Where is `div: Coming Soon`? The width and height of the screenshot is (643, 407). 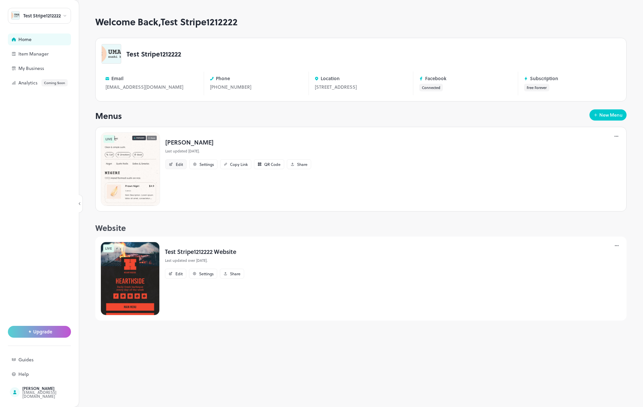
div: Coming Soon is located at coordinates (55, 83).